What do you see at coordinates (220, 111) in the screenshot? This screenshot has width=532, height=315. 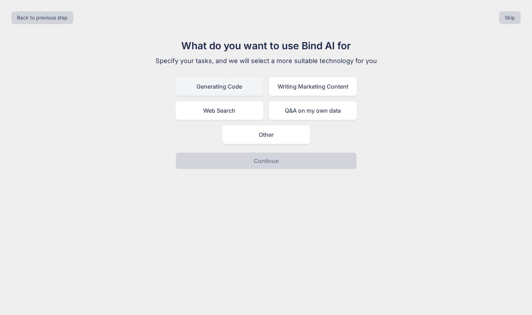 I see `div: Web Search` at bounding box center [220, 111].